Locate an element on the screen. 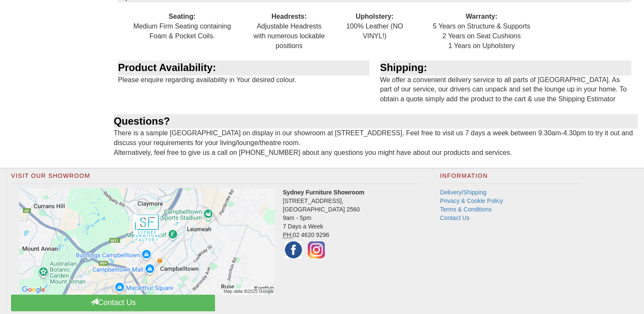 The image size is (644, 314). div: Questions? is located at coordinates (375, 121).